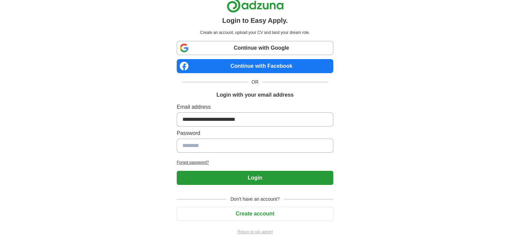 The image size is (510, 245). What do you see at coordinates (255, 178) in the screenshot?
I see `button: Login` at bounding box center [255, 178].